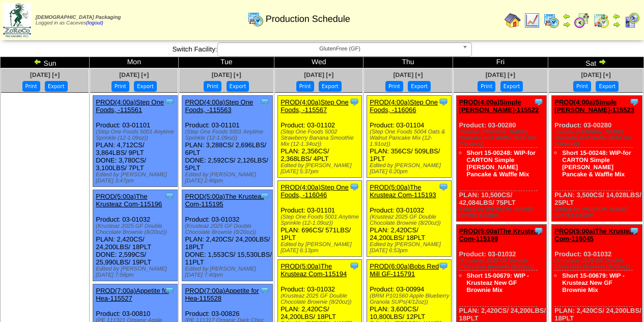  Describe the element at coordinates (501, 158) in the screenshot. I see `div: Product: 03-00280 PLAN: 10,500CS / 42,084LBS / 75PLT` at that location.